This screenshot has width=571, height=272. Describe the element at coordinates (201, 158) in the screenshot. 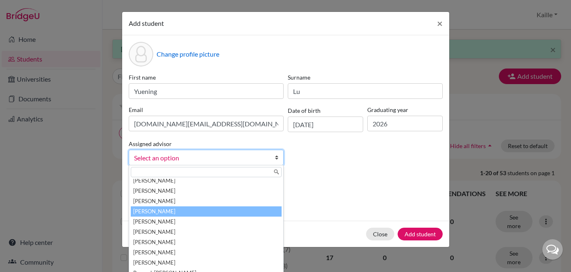

I see `span: Select an option` at that location.